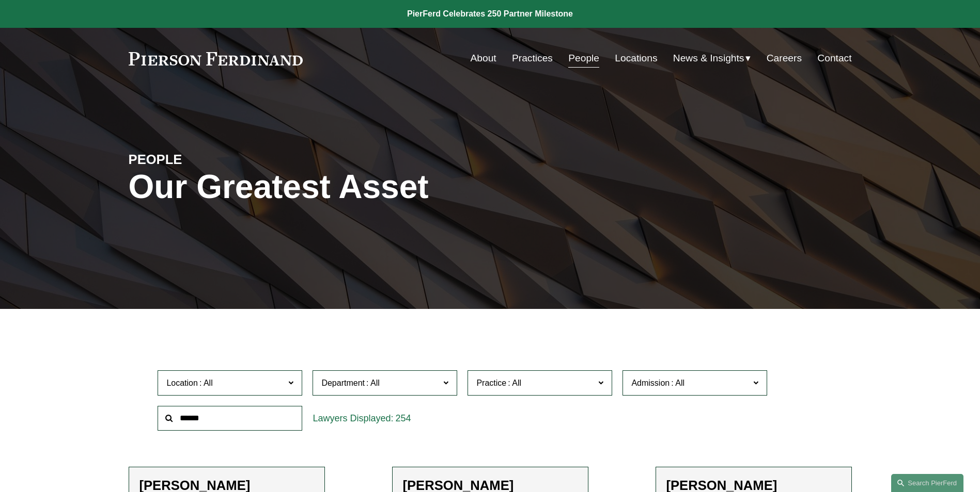  I want to click on a: About, so click(483, 59).